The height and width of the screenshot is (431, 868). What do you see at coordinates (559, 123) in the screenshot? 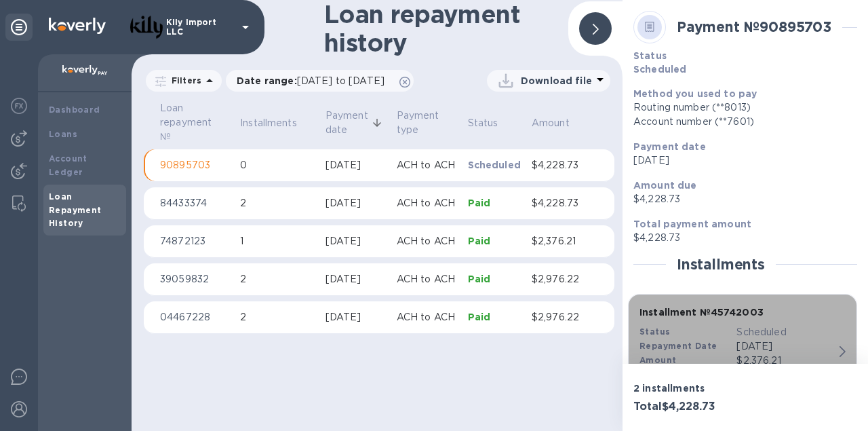
I see `span: Amount` at bounding box center [559, 123].